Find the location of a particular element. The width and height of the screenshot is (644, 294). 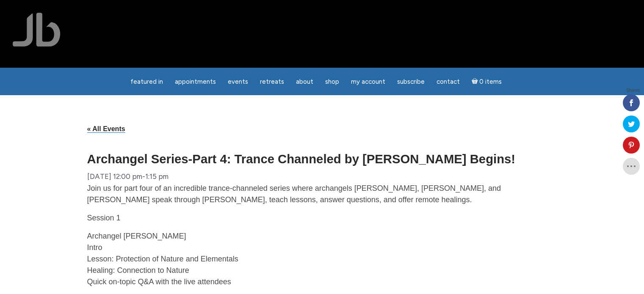

span: Events is located at coordinates (238, 82).